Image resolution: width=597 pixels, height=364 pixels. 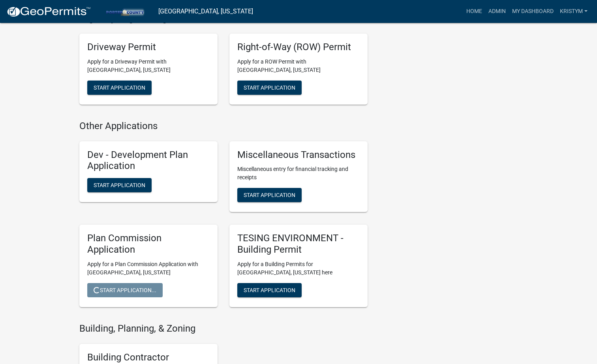 I want to click on a: KristyM, so click(x=574, y=11).